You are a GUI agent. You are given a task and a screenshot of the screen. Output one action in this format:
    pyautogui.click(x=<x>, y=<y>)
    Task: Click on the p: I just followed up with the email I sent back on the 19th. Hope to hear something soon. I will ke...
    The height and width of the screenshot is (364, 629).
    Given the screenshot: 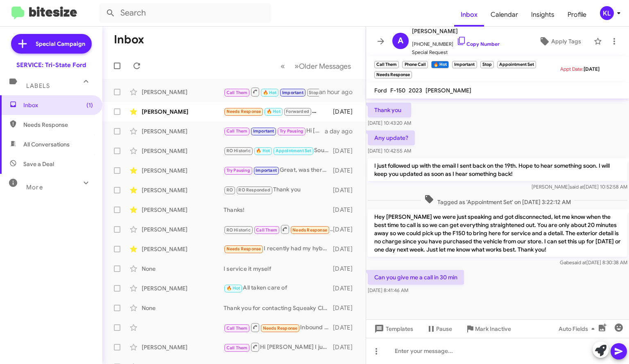 What is the action you would take?
    pyautogui.click(x=498, y=170)
    